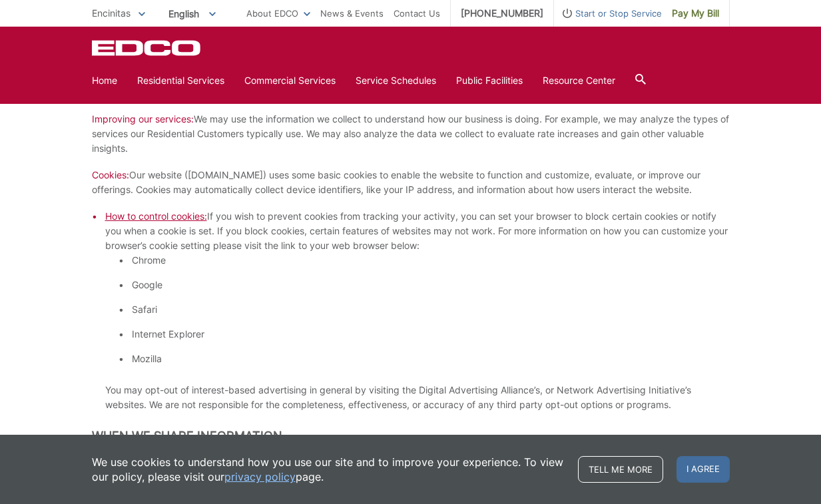  What do you see at coordinates (695, 14) in the screenshot?
I see `span: Pay My Bill` at bounding box center [695, 14].